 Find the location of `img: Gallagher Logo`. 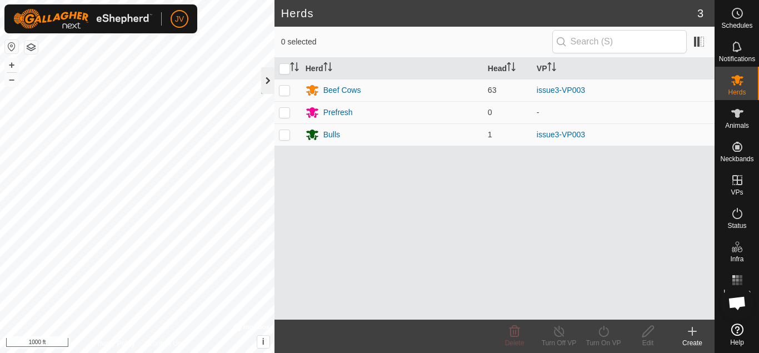

img: Gallagher Logo is located at coordinates (83, 19).